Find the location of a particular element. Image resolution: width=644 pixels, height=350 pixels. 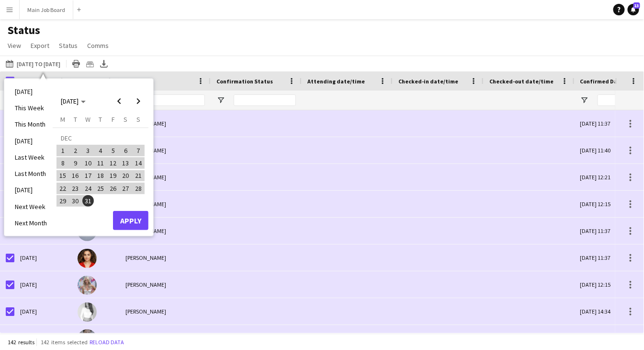

span: 24 is located at coordinates (88, 188).